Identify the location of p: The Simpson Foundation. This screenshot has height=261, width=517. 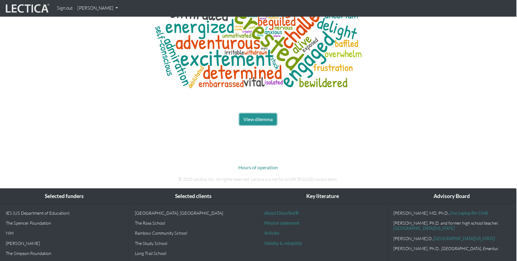
(64, 253).